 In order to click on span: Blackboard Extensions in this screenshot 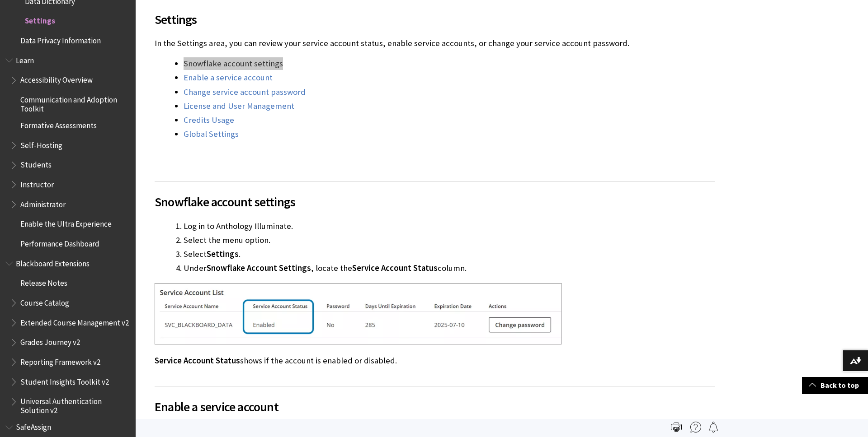, I will do `click(53, 262)`.